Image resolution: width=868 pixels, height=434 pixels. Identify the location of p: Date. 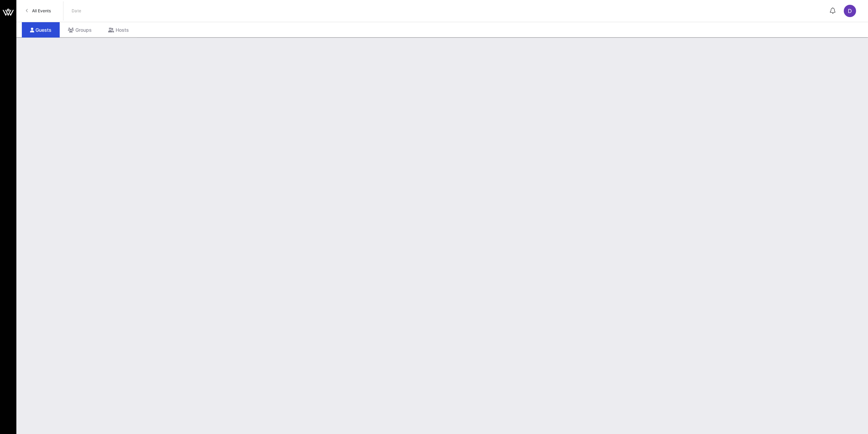
(77, 11).